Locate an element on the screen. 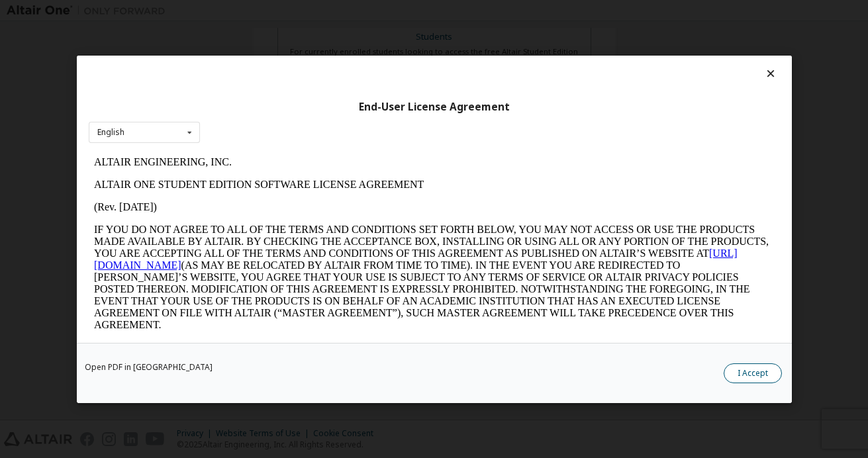 Image resolution: width=868 pixels, height=458 pixels. p: IF YOU DO NOT AGREE TO ALL OF THE TERMS AND CONDITIONS SET FORTH BELOW, YOU MAY NOT ACCESS OR USE... is located at coordinates (345, 126).